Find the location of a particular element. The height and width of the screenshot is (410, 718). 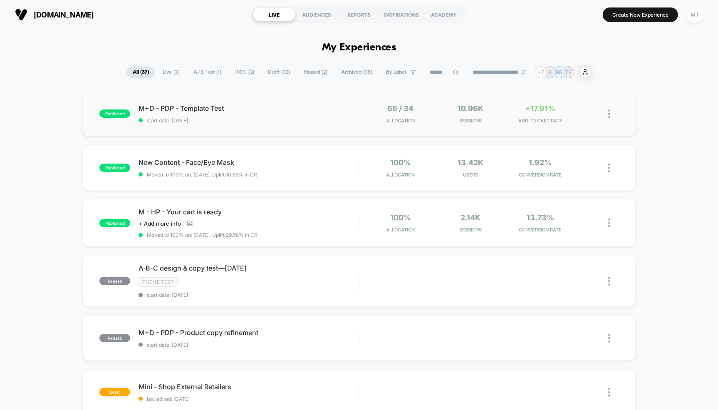

span: Draft ( 32 ) is located at coordinates (279, 72).